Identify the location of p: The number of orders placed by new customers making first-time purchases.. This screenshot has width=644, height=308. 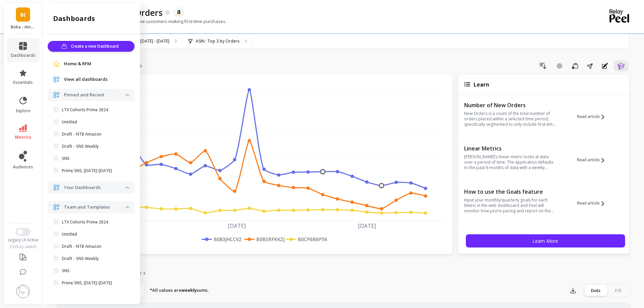
(142, 21).